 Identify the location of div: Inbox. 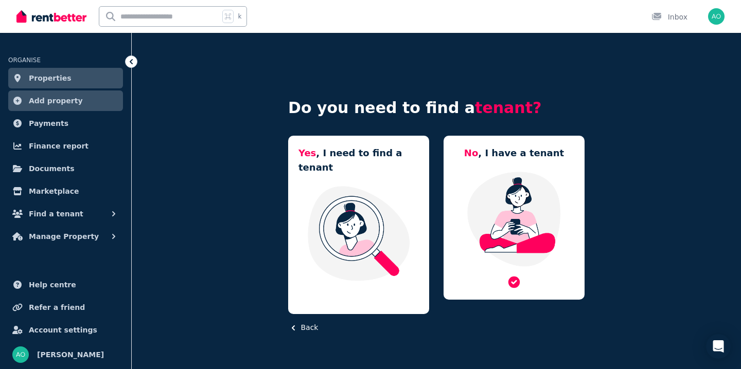
(669, 17).